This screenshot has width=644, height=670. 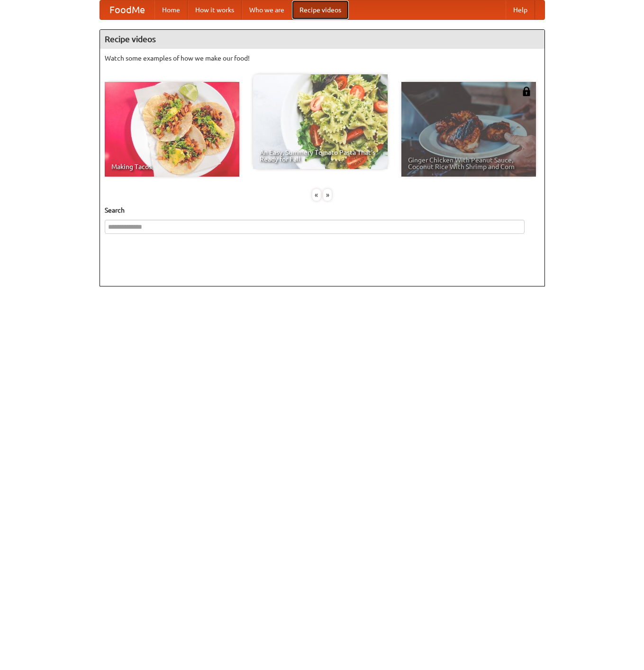 I want to click on a: Making Tacos, so click(x=172, y=130).